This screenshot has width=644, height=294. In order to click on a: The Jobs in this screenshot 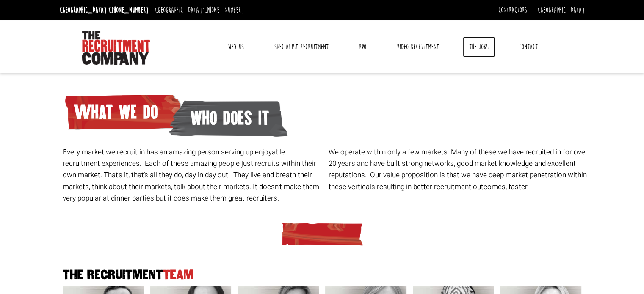, I will do `click(479, 47)`.